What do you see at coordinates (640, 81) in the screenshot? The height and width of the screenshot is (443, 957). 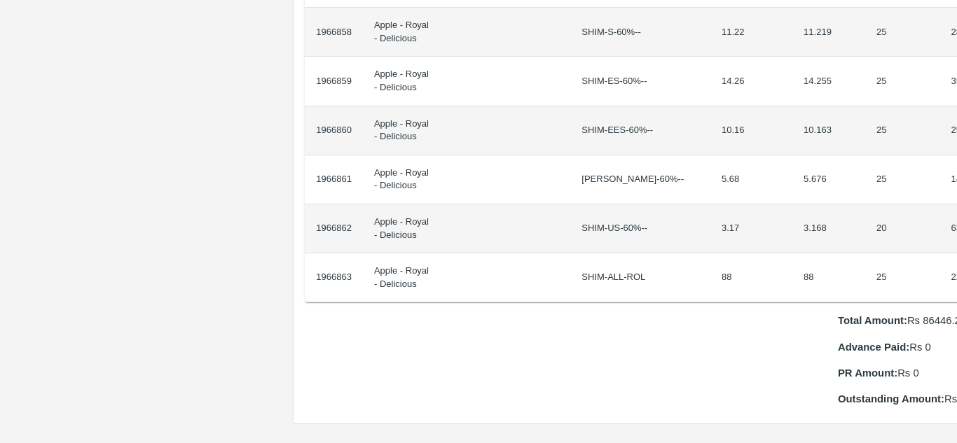 I see `td: SHIM-ES-60%--` at bounding box center [640, 81].